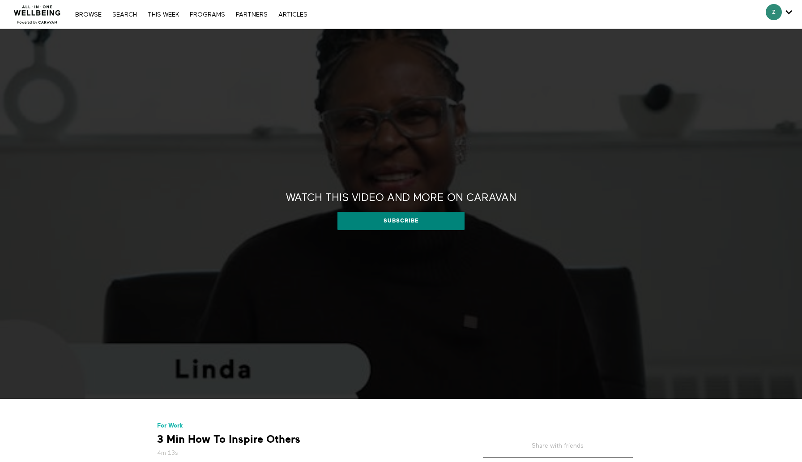 The width and height of the screenshot is (802, 462). I want to click on a: ARTICLES, so click(293, 15).